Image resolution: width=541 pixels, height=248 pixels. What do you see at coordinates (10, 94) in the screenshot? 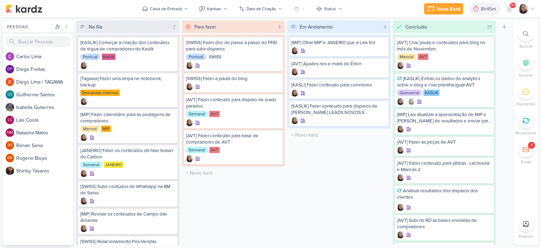
I see `p: GS` at bounding box center [10, 94].